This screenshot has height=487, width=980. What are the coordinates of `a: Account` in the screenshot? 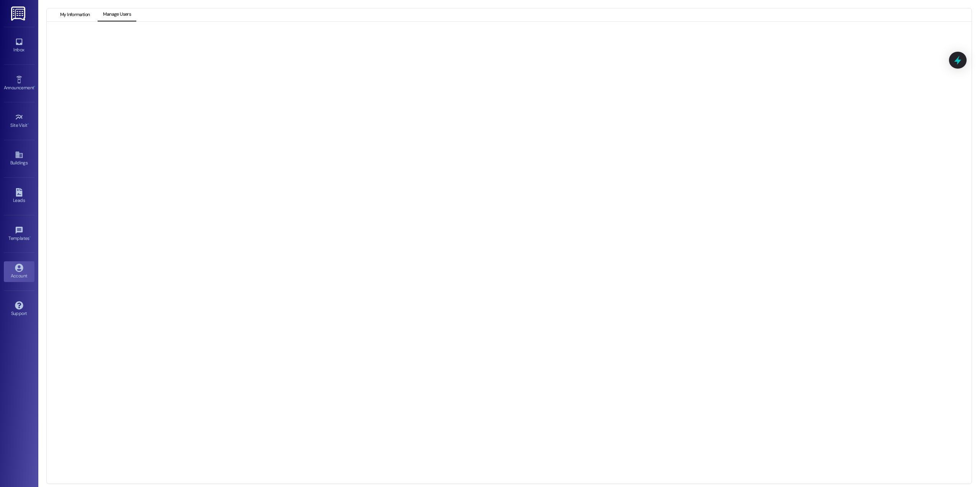 It's located at (19, 271).